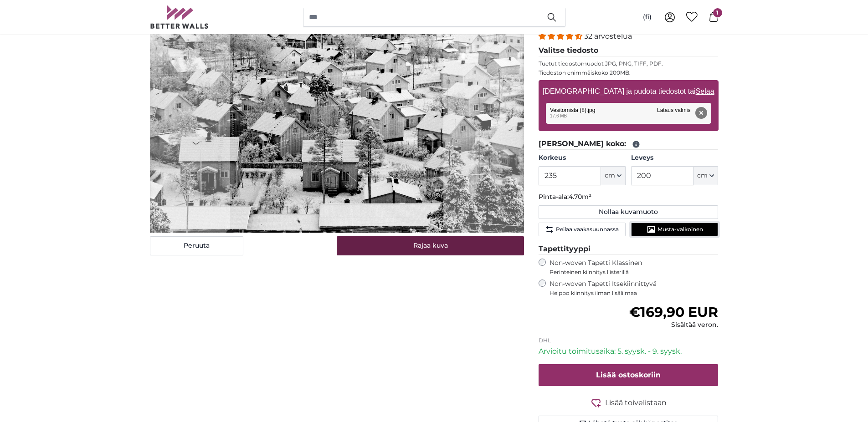  Describe the element at coordinates (629, 351) in the screenshot. I see `p: Arvioitu toimitusaika: 5. syysk. - 9. syysk.` at that location.